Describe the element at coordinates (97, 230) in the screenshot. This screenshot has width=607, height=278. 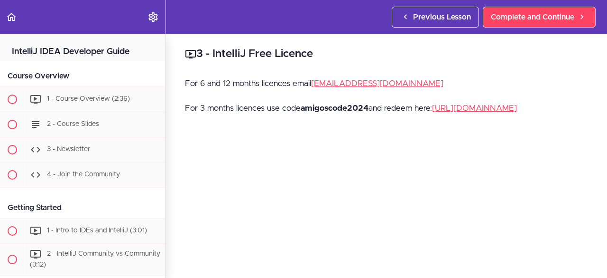
I see `span: 1 - Intro to IDEs and IntelliJ (3:01)` at that location.